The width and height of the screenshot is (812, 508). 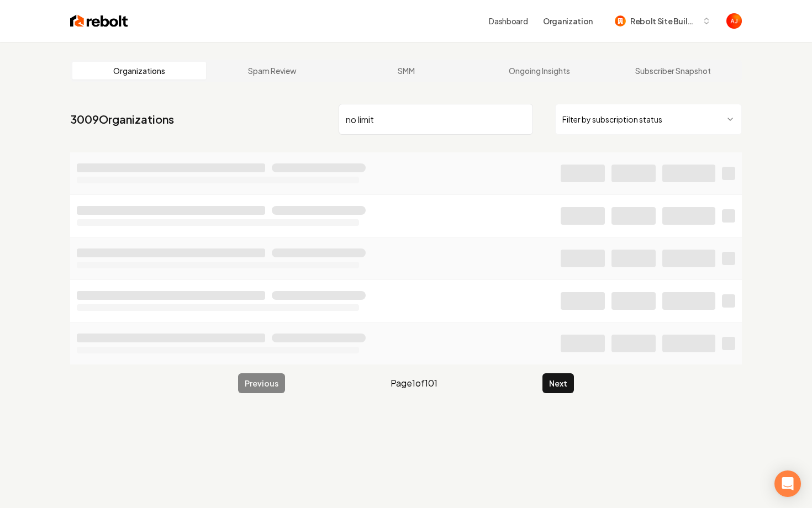 I want to click on a: Organizations, so click(x=140, y=71).